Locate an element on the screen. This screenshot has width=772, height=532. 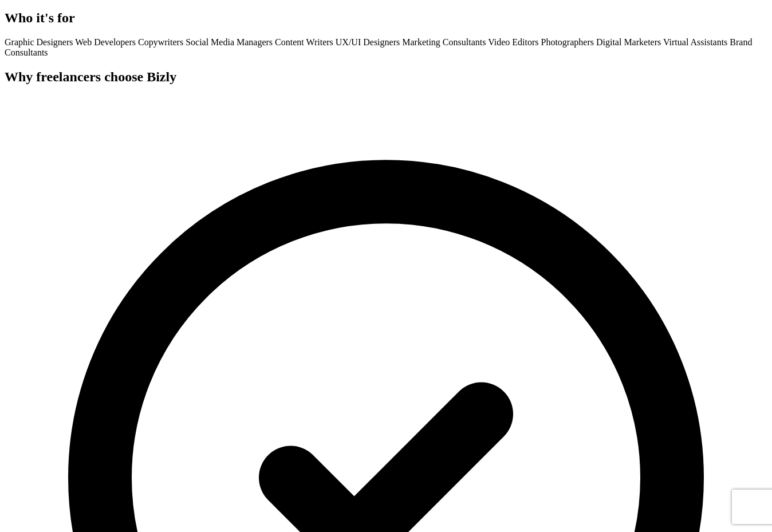
span: Digital Marketers is located at coordinates (628, 42).